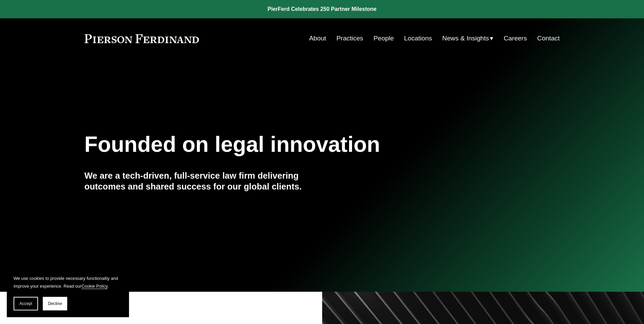 The height and width of the screenshot is (324, 644). Describe the element at coordinates (515, 38) in the screenshot. I see `a: Careers` at that location.